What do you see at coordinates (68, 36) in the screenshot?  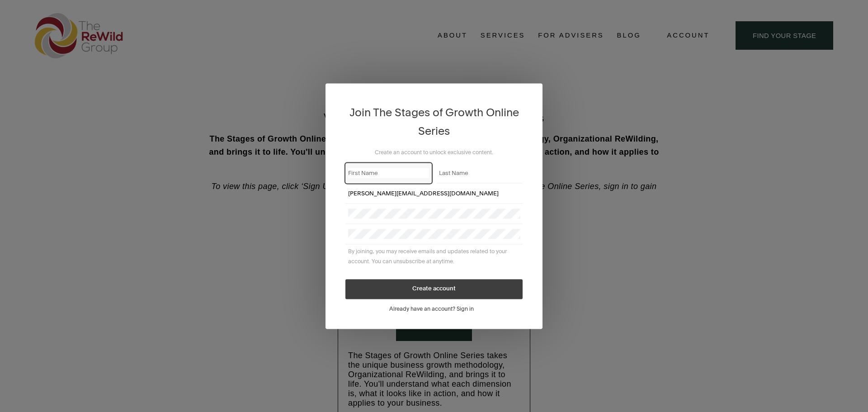 I see `p: Plugin is loading...` at bounding box center [68, 36].